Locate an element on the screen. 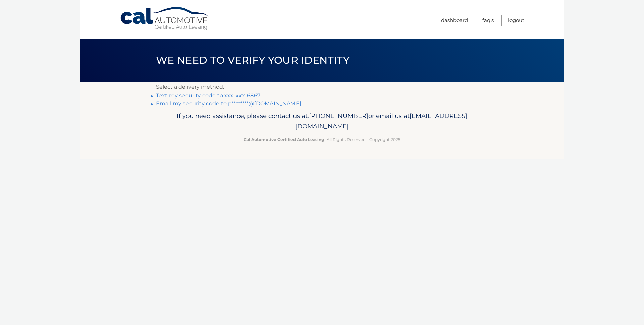  p: Select a delivery method: is located at coordinates (322, 87).